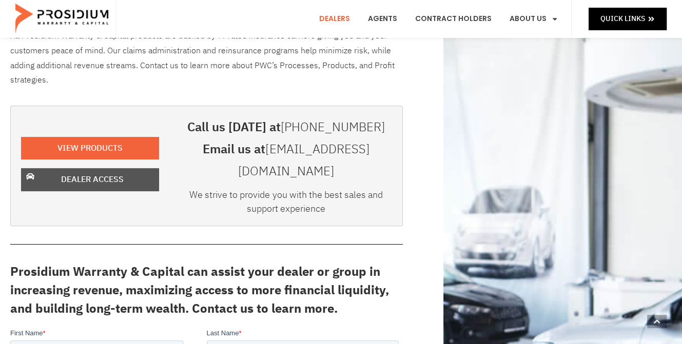 This screenshot has height=344, width=682. I want to click on span: Dealer Access, so click(92, 180).